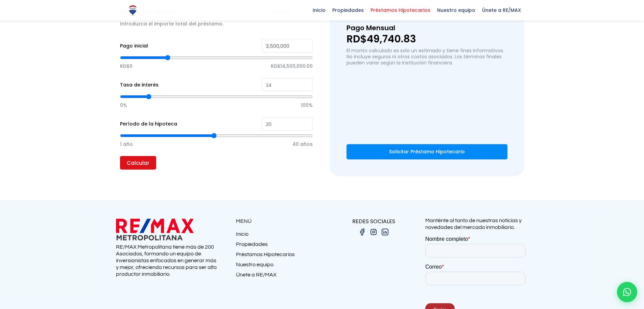  Describe the element at coordinates (279, 245) in the screenshot. I see `a: Propiedades` at that location.